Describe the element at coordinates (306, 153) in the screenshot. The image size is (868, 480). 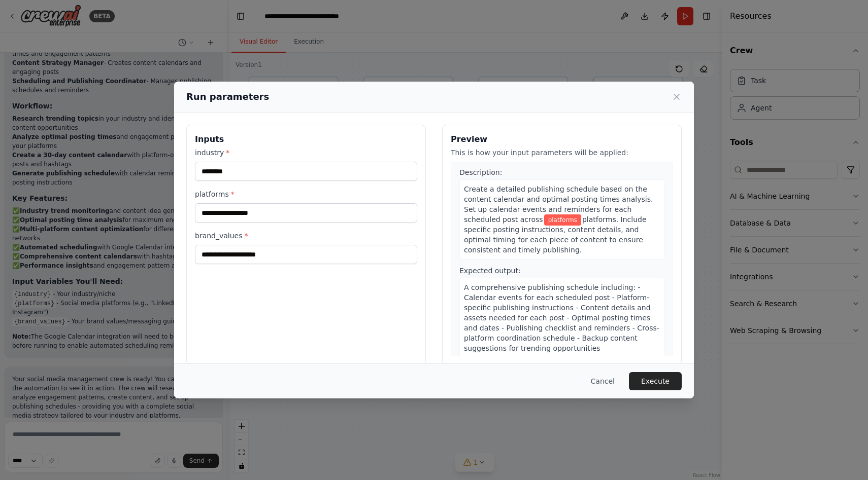
I see `label: industry` at that location.